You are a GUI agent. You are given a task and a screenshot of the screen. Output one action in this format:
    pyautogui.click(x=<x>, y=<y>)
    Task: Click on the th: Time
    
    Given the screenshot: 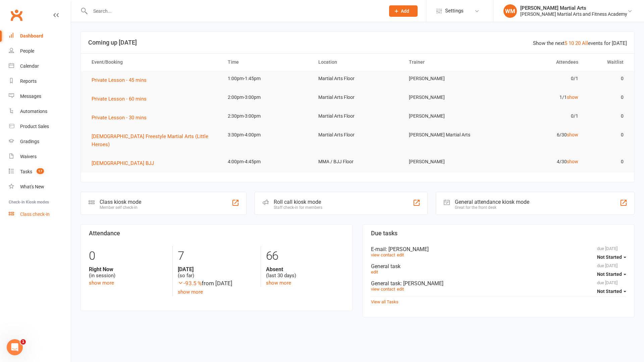 What is the action you would take?
    pyautogui.click(x=267, y=62)
    